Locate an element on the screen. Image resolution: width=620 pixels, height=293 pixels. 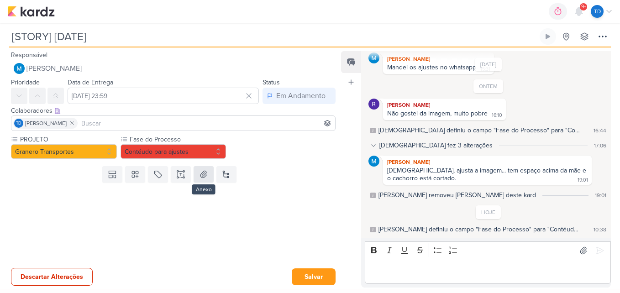
button: Salvar is located at coordinates (314, 277).